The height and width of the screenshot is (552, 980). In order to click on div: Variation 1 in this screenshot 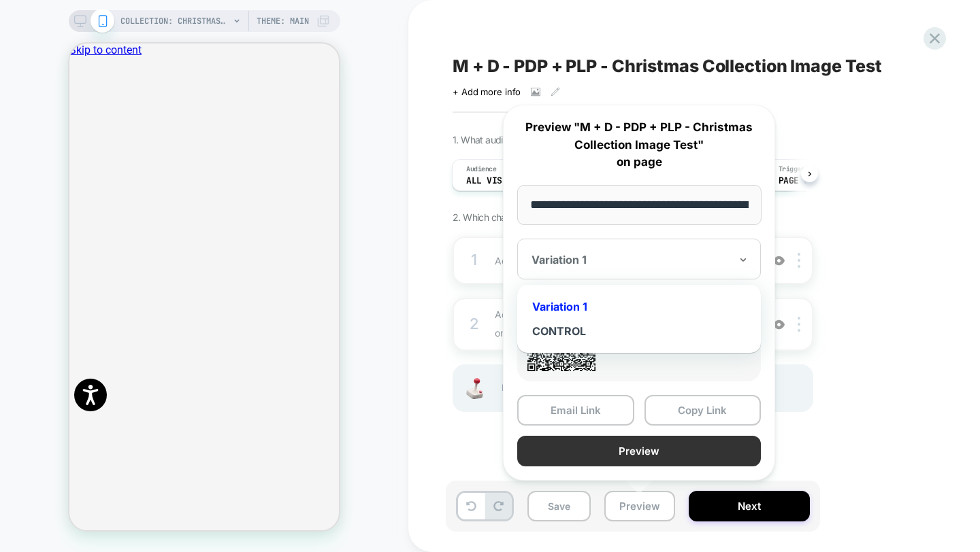, I will do `click(639, 307)`.